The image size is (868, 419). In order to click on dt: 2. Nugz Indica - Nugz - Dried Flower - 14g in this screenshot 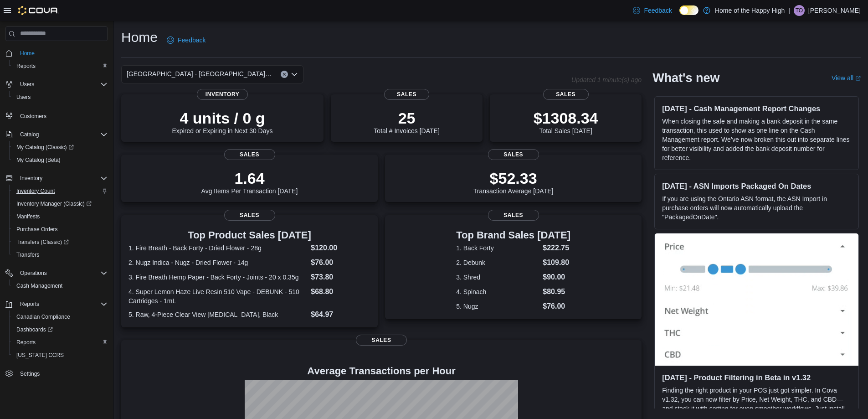, I will do `click(218, 263)`.